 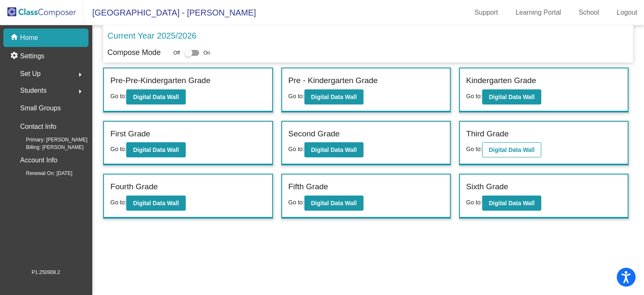 What do you see at coordinates (133, 53) in the screenshot?
I see `p: Compose Mode` at bounding box center [133, 53].